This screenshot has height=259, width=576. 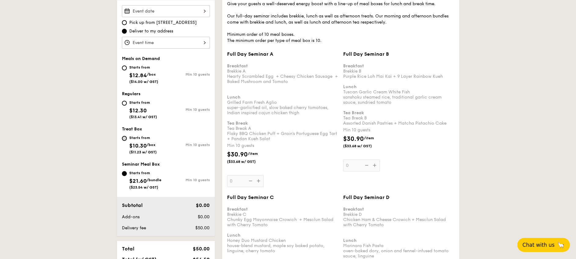 I want to click on span: Deliver to my address, so click(x=151, y=31).